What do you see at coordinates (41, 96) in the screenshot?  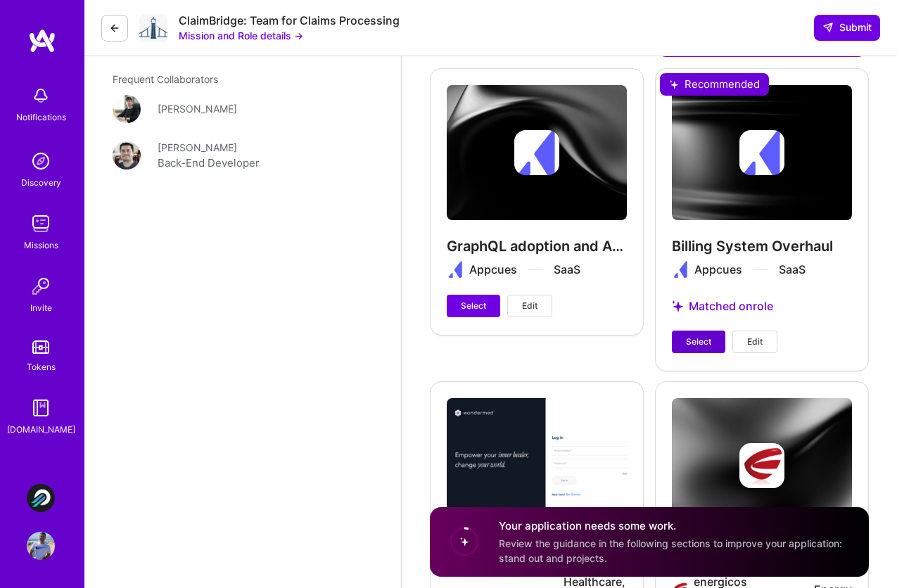 I see `img: bell` at bounding box center [41, 96].